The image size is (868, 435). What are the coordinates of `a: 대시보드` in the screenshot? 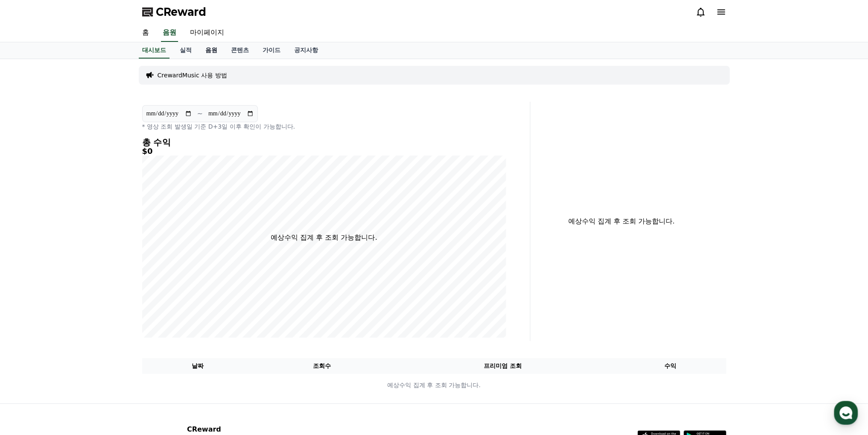 It's located at (154, 50).